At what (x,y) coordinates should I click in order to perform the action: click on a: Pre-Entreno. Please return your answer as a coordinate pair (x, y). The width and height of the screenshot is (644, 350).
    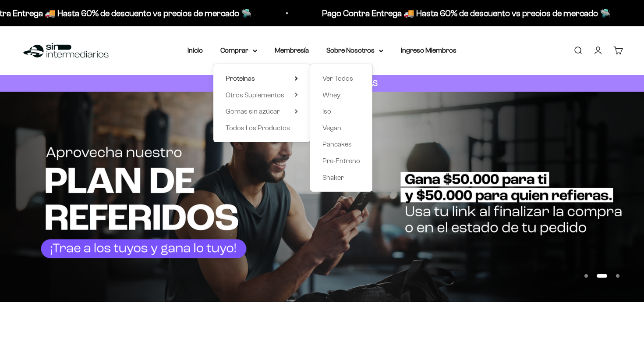
    Looking at the image, I should click on (341, 161).